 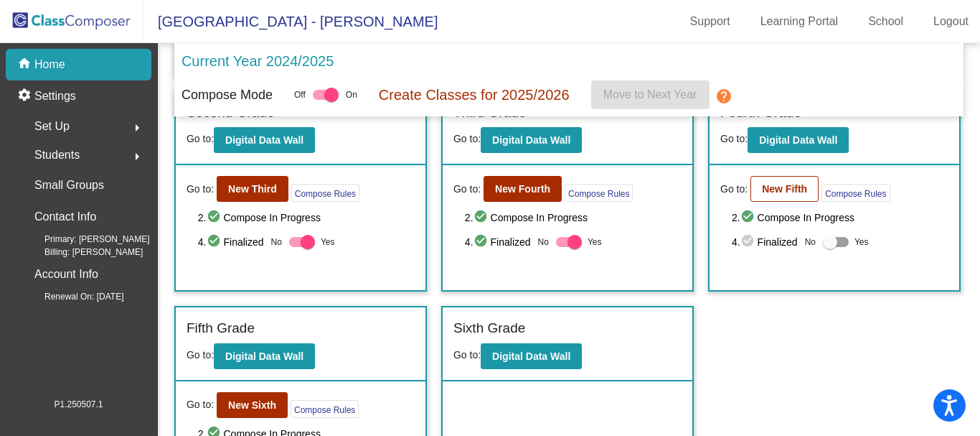 What do you see at coordinates (25, 64) in the screenshot?
I see `mat-icon: home` at bounding box center [25, 64].